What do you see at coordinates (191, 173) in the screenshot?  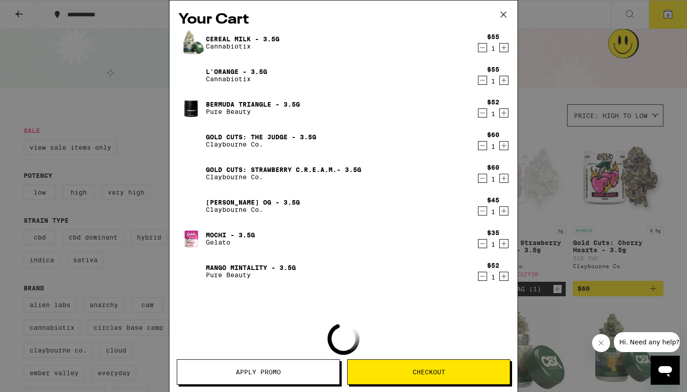 I see `img: Gold Cuts: Strawberry C.R.E.A.M.- 3.5g` at bounding box center [191, 173].